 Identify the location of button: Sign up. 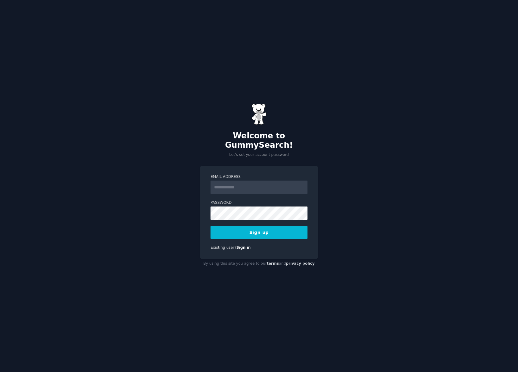
(259, 232).